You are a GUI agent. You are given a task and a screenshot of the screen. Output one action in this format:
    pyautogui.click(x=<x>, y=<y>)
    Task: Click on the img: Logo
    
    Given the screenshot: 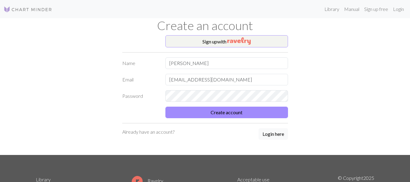 What is the action you would take?
    pyautogui.click(x=28, y=9)
    